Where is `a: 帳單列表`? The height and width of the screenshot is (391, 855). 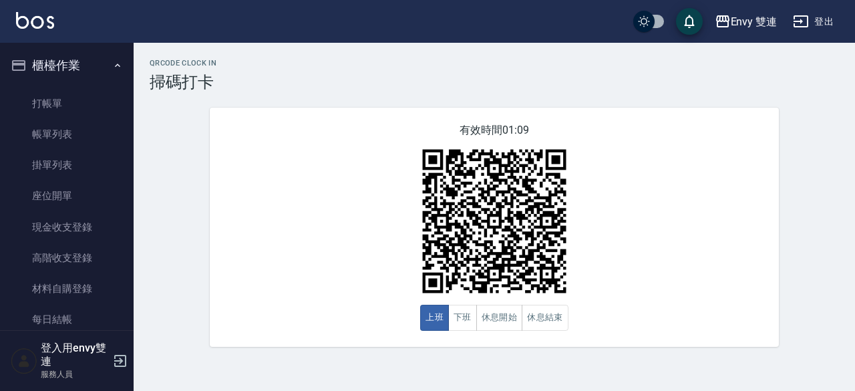
a: 帳單列表 is located at coordinates (67, 134).